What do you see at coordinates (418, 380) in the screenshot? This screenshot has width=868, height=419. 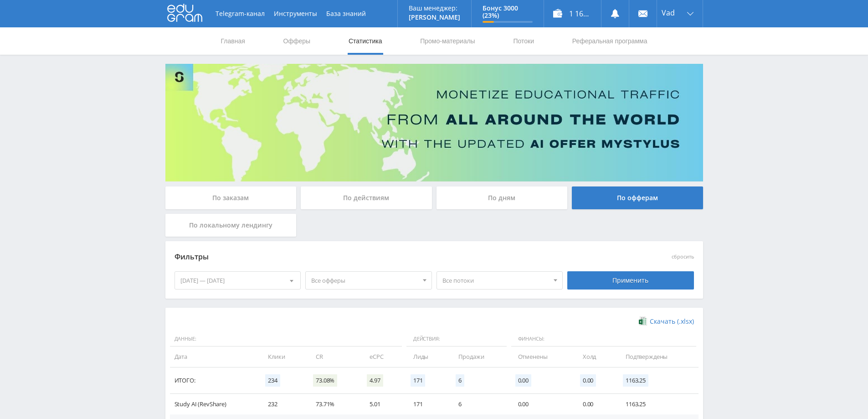 I see `span: 171` at bounding box center [418, 380].